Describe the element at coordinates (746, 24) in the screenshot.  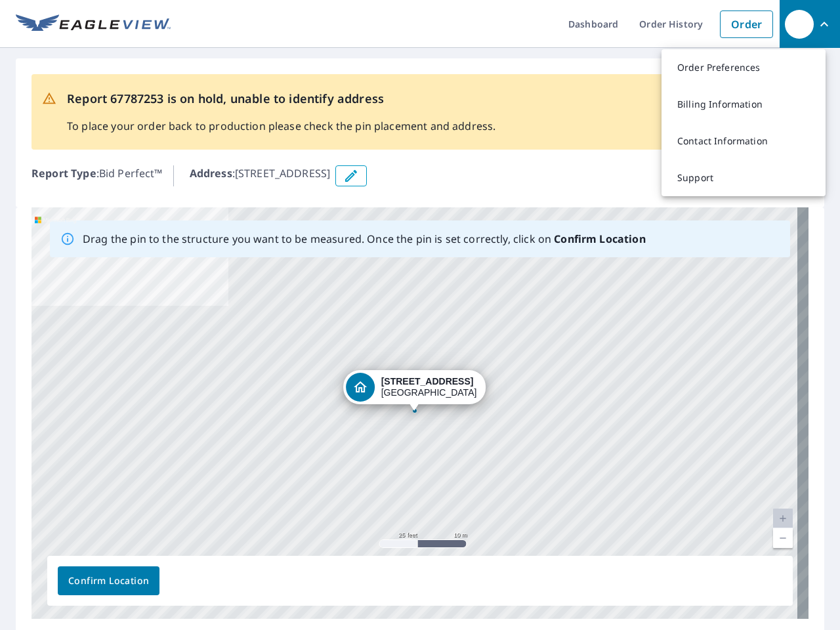
I see `a: Order` at that location.